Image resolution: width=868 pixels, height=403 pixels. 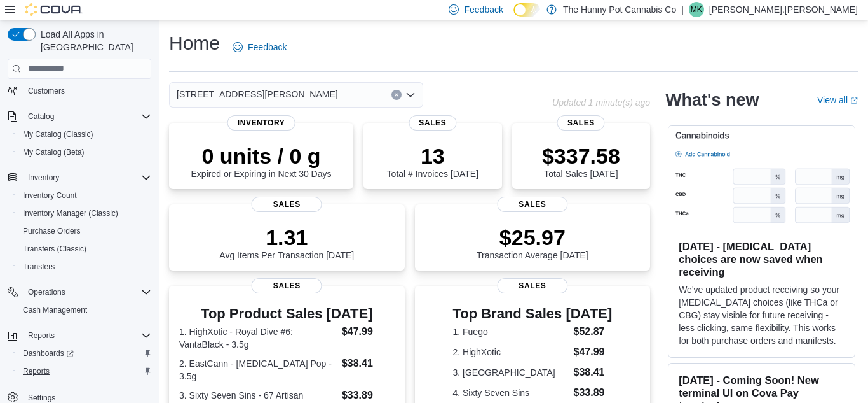 What do you see at coordinates (411, 95) in the screenshot?
I see `button: Open list of options` at bounding box center [411, 95].